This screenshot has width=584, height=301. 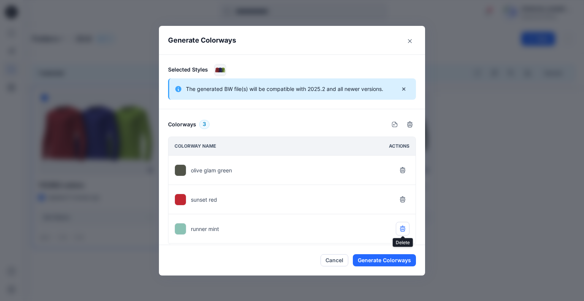 What do you see at coordinates (188, 69) in the screenshot?
I see `p: Selected Styles` at bounding box center [188, 69].